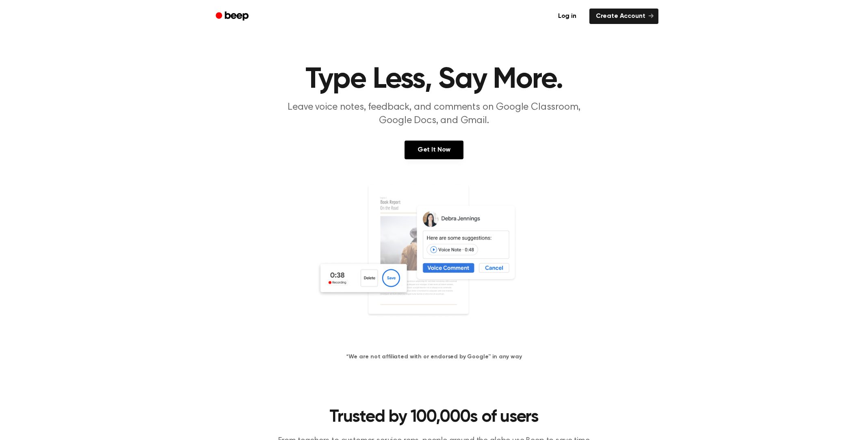 This screenshot has width=868, height=440. I want to click on h2: Trusted by 100,000s of users, so click(434, 418).